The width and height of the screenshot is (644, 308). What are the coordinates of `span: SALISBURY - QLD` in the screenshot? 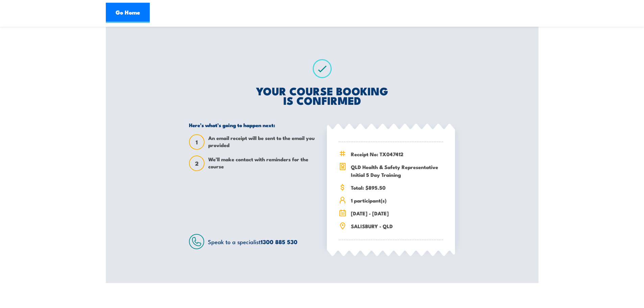 It's located at (397, 226).